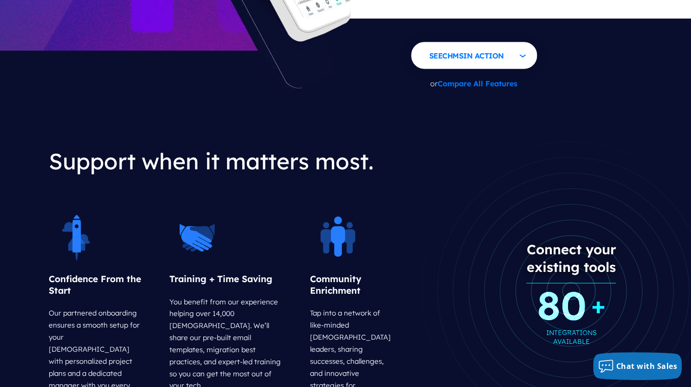  I want to click on h3: Connect your existing tools, so click(571, 258).